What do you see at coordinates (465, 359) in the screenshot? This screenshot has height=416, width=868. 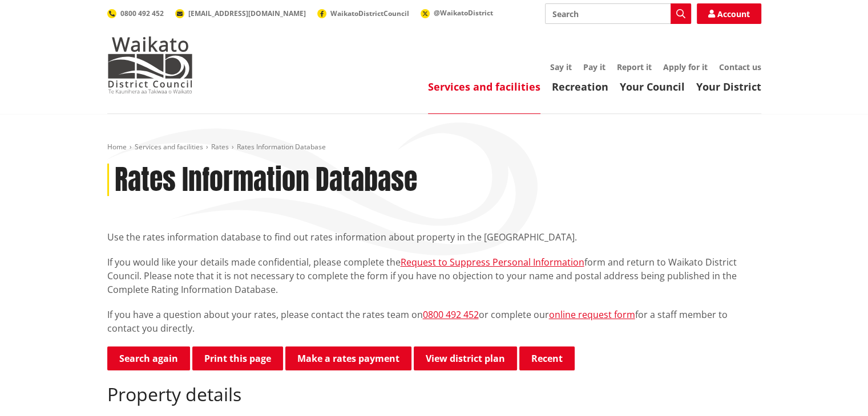 I see `a: View district plan` at bounding box center [465, 359].